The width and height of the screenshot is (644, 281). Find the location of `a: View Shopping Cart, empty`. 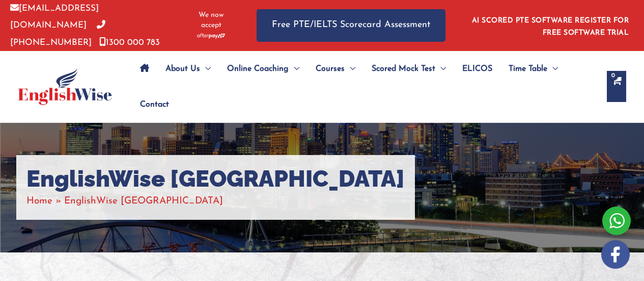

a: View Shopping Cart, empty is located at coordinates (617, 86).